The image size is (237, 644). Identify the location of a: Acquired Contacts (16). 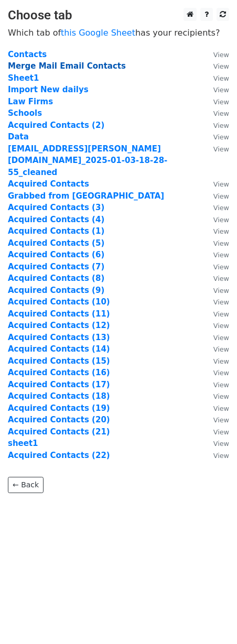
(59, 373).